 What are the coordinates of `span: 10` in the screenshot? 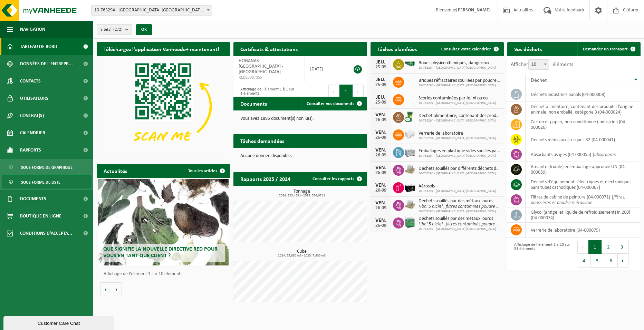 It's located at (539, 64).